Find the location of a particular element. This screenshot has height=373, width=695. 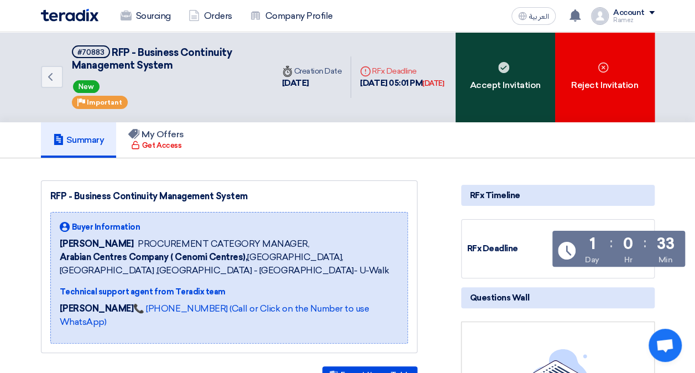

span: العربية is located at coordinates (539, 17).